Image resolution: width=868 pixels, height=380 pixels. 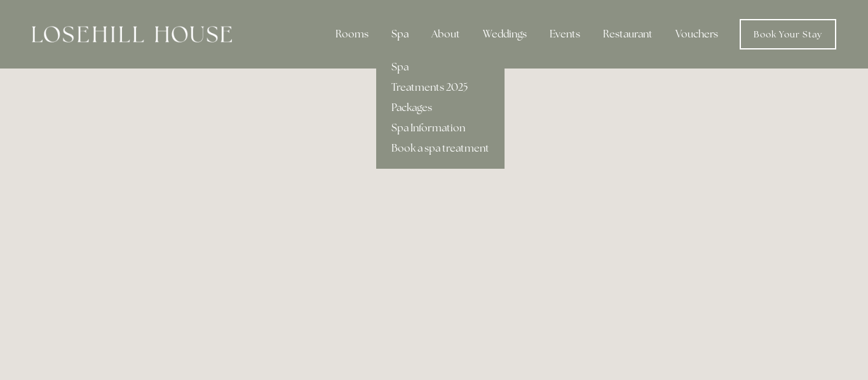 I want to click on div: Events, so click(x=565, y=34).